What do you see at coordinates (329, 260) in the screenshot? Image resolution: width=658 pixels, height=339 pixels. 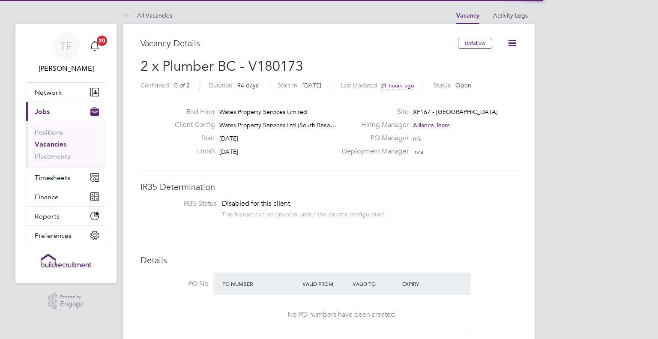 I see `h3: Details` at bounding box center [329, 260].